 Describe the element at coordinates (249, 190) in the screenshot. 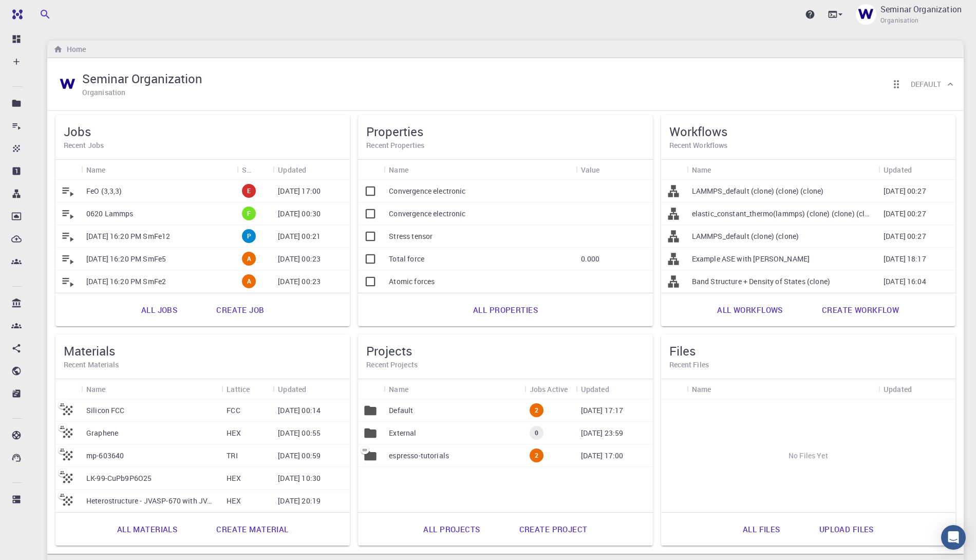

I see `span: E` at that location.